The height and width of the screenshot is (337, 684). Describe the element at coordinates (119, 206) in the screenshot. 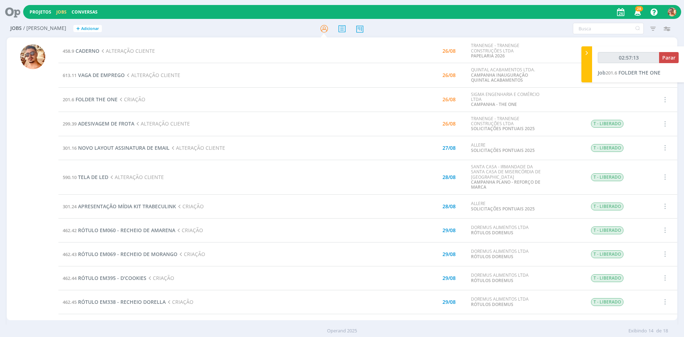

I see `a: 301.24APRESENTAÇÃO MÍDIA KIT TRABECULINK` at that location.